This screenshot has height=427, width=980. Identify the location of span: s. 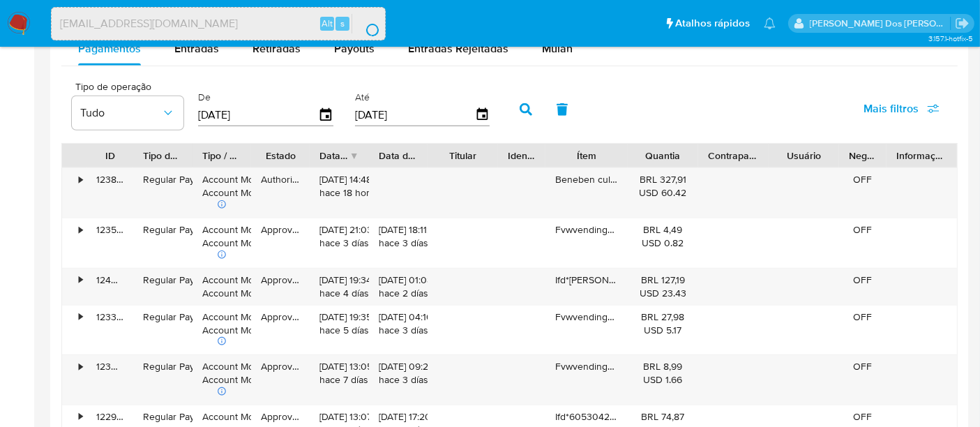
(342, 23).